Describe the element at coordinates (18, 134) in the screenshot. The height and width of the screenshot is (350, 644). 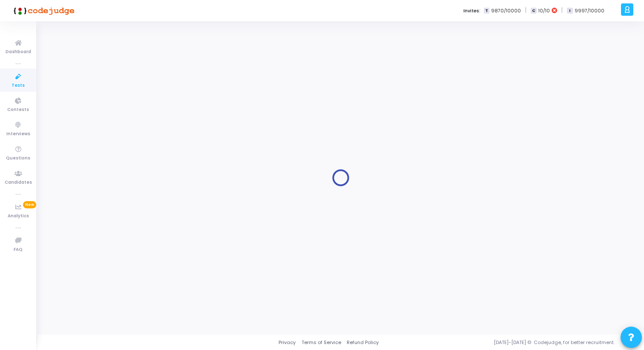
I see `span: Interviews` at that location.